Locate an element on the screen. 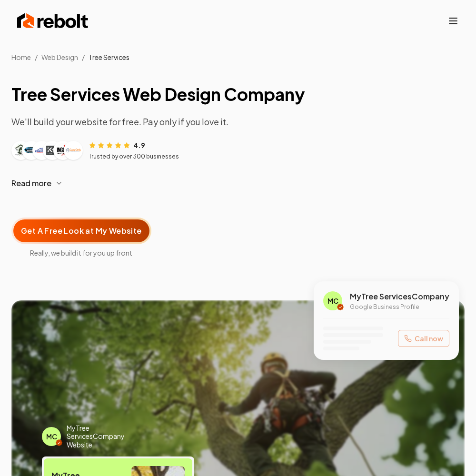  img: Customer logo 2 is located at coordinates (31, 150).